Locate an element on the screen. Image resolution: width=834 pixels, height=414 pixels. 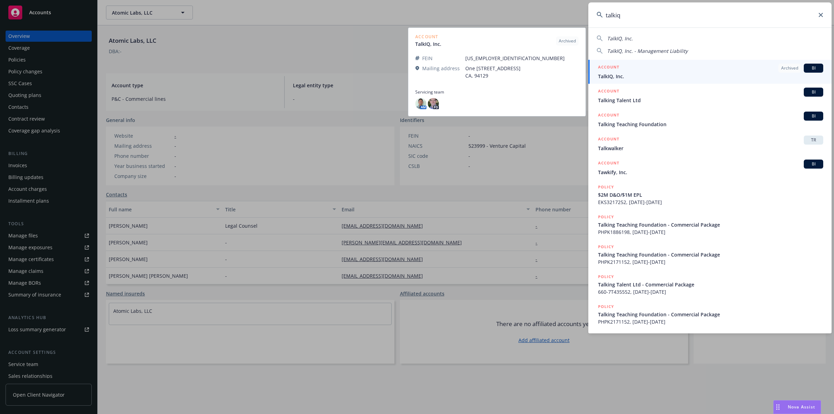
span: Tawkify, Inc. is located at coordinates (711, 172).